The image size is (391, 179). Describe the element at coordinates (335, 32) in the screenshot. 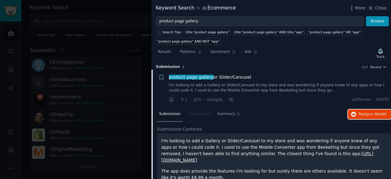

I see `div: "product page gallery" OR "app"` at that location.